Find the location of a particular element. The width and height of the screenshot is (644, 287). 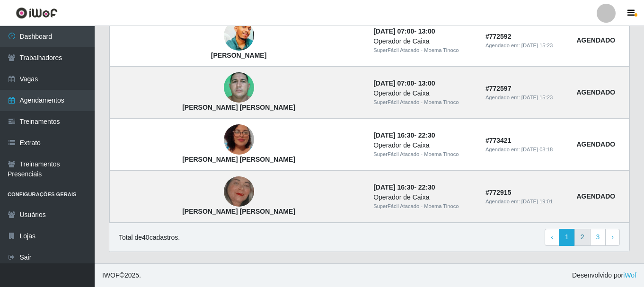

a: Next is located at coordinates (613, 238).